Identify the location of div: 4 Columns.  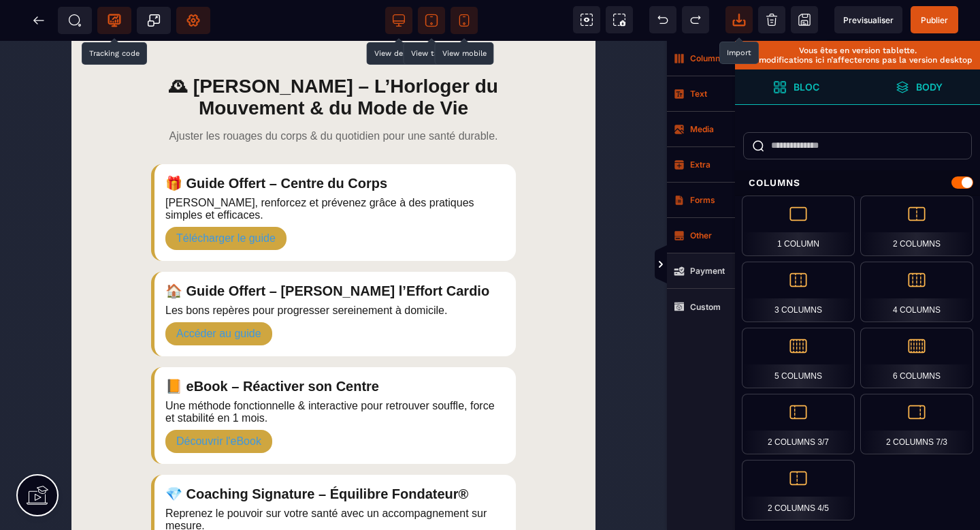
(917, 291).